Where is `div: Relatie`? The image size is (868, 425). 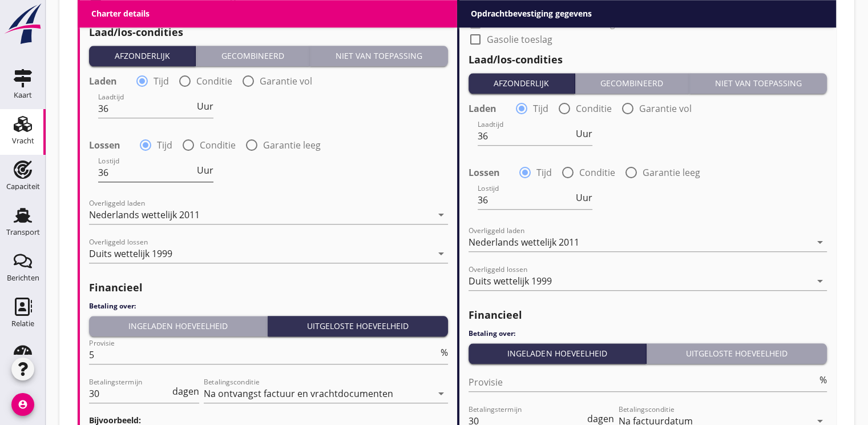 div: Relatie is located at coordinates (23, 323).